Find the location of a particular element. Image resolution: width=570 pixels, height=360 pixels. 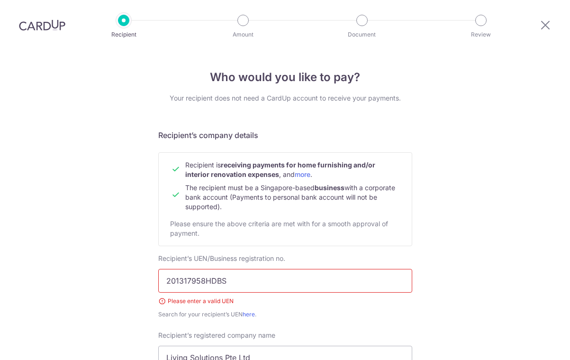

span: Recipient’s UEN/Business registration no. is located at coordinates (222, 258).